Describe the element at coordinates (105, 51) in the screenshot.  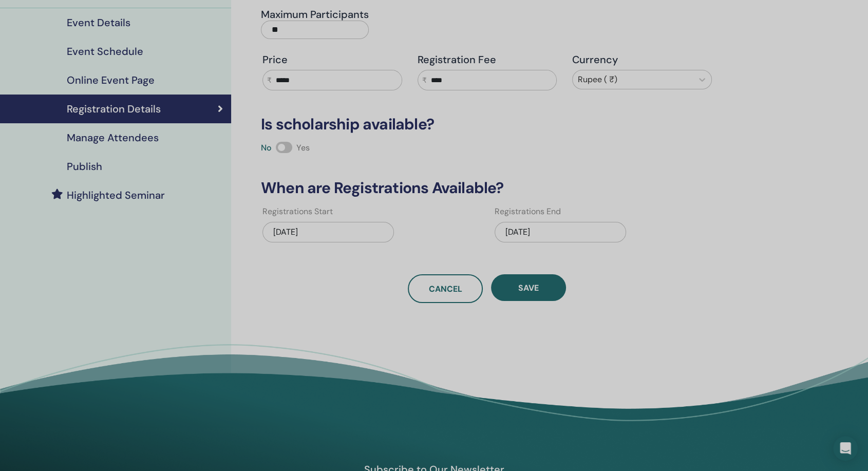
I see `h4: Event Schedule` at that location.